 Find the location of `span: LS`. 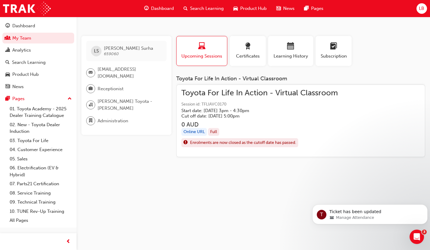

span: LS is located at coordinates (96, 51).